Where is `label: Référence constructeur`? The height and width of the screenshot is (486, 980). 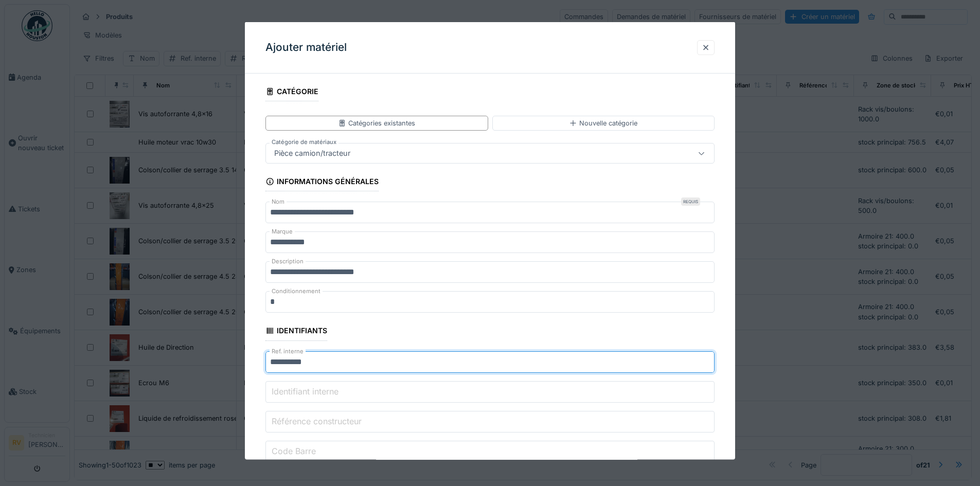
label: Référence constructeur is located at coordinates (317, 421).